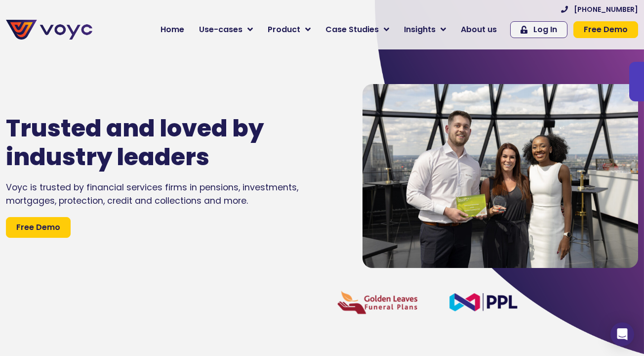 This screenshot has height=356, width=644. Describe the element at coordinates (479, 30) in the screenshot. I see `span: About us` at that location.